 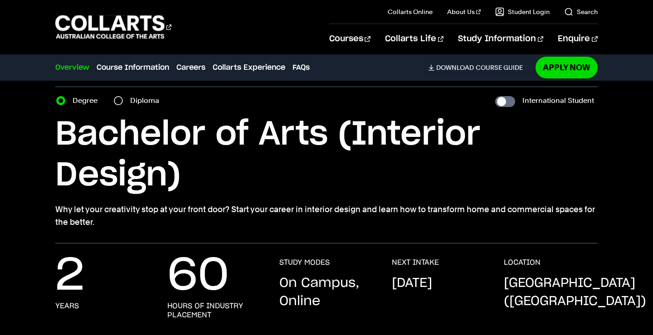 What do you see at coordinates (88, 101) in the screenshot?
I see `label: Degree` at bounding box center [88, 101].